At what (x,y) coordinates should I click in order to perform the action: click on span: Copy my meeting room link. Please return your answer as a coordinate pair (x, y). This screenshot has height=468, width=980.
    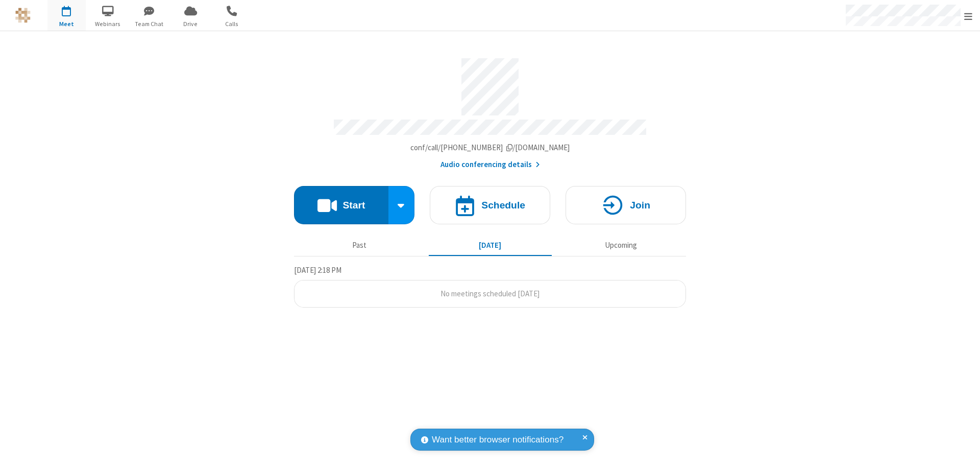
    Looking at the image, I should click on (490, 147).